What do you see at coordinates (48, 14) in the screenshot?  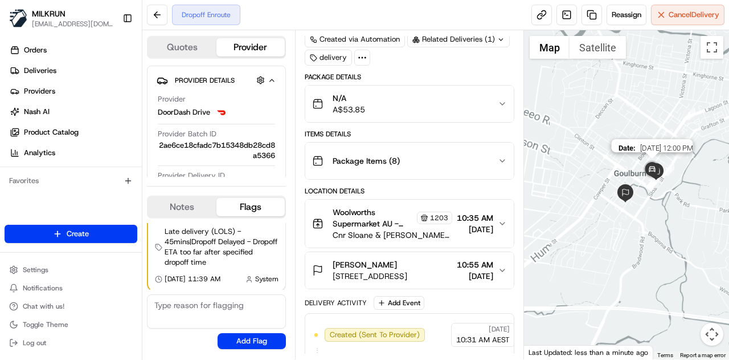 I see `span: MILKRUN` at bounding box center [48, 14].